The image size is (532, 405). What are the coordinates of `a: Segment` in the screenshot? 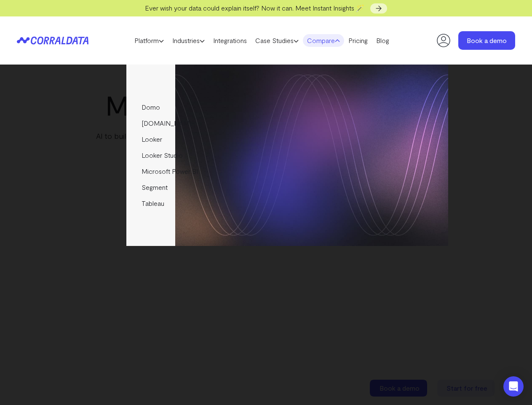 It's located at (171, 187).